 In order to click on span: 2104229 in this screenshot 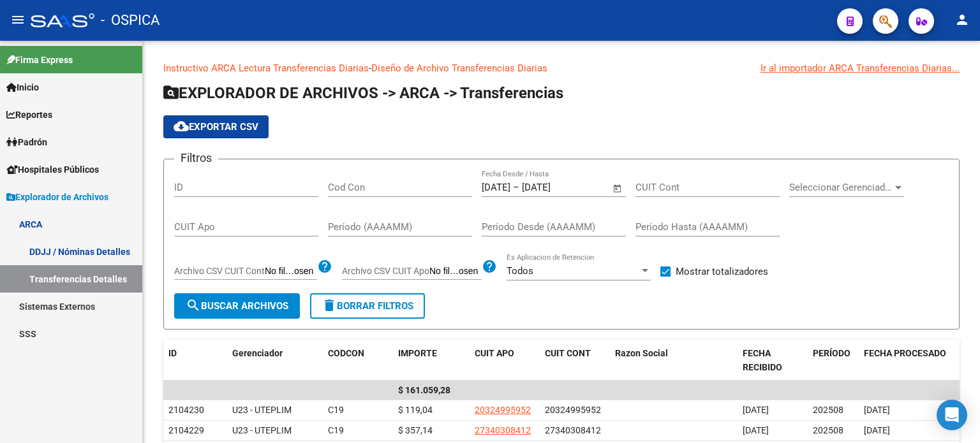, I will do `click(186, 430)`.